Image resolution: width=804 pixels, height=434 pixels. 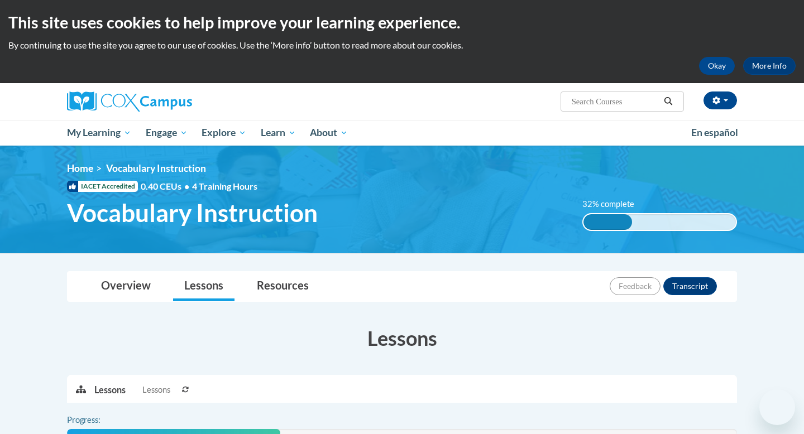 I want to click on a: En español, so click(x=714, y=133).